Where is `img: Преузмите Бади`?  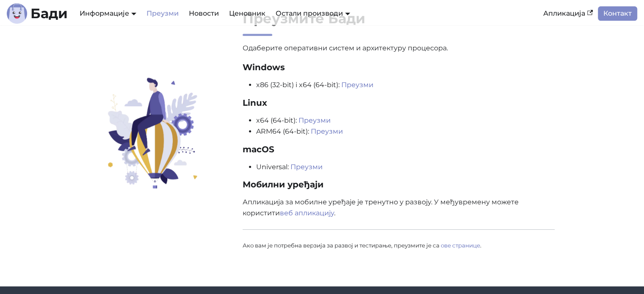 img: Преузмите Бади is located at coordinates (152, 133).